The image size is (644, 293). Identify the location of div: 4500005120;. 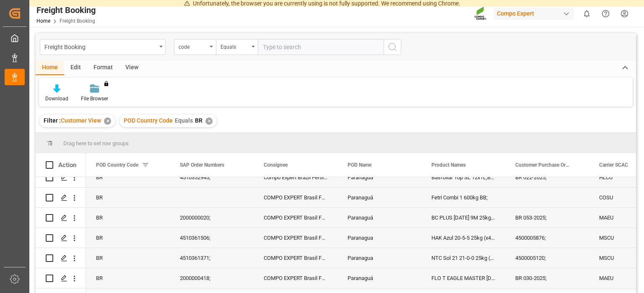
(547, 258).